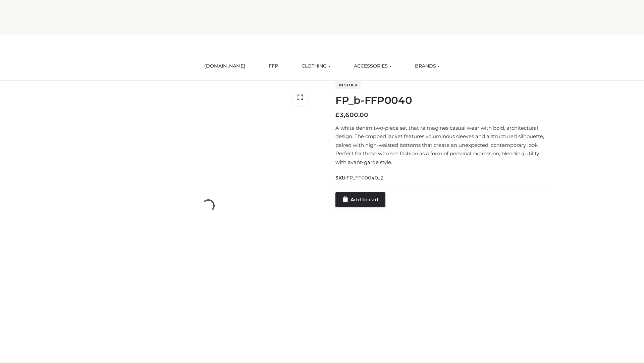 The height and width of the screenshot is (363, 644). What do you see at coordinates (274, 66) in the screenshot?
I see `a: FFP` at bounding box center [274, 66].